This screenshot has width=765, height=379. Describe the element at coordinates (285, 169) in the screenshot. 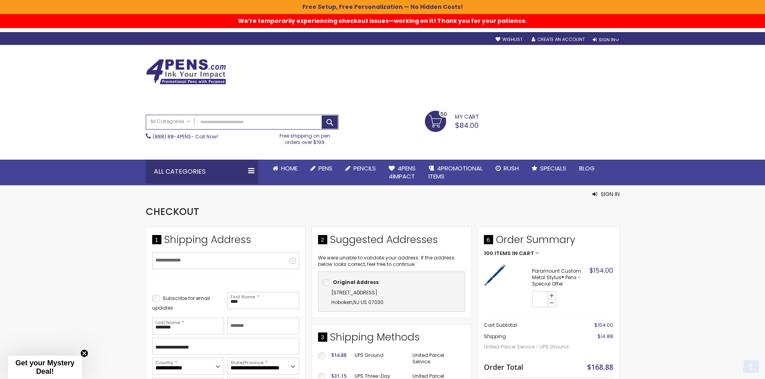

I see `a: Home` at that location.